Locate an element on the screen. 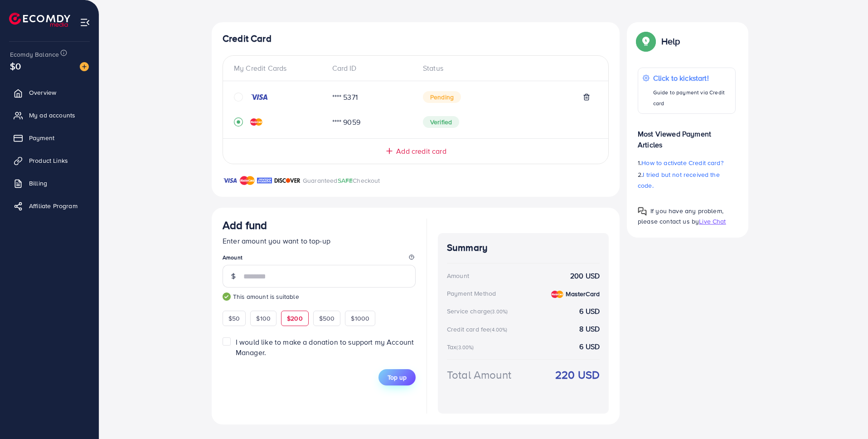 The height and width of the screenshot is (439, 868). span: SAFE is located at coordinates (346, 180).